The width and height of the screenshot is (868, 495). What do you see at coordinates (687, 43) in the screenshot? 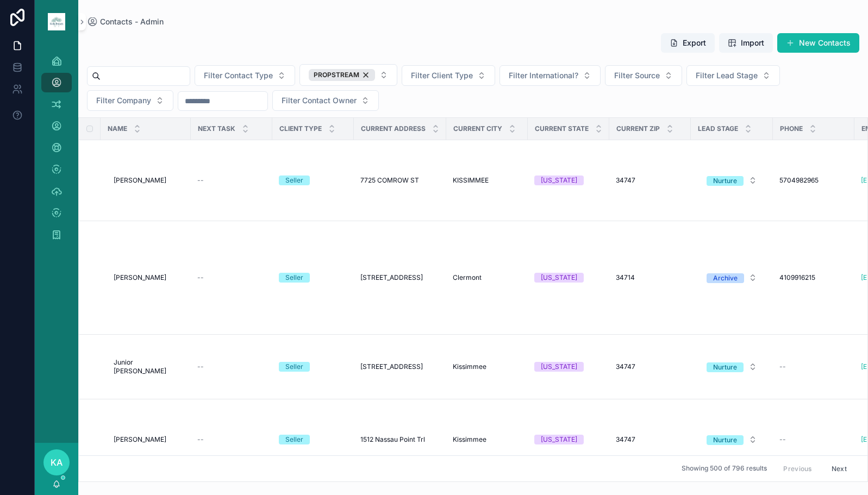
I see `button: Export` at bounding box center [687, 43].